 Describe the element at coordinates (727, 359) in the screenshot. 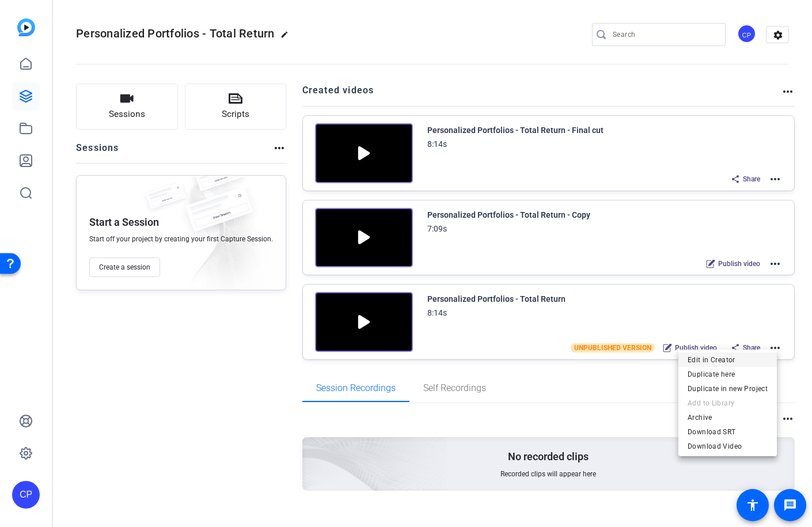

I see `span: Edit in Creator` at that location.